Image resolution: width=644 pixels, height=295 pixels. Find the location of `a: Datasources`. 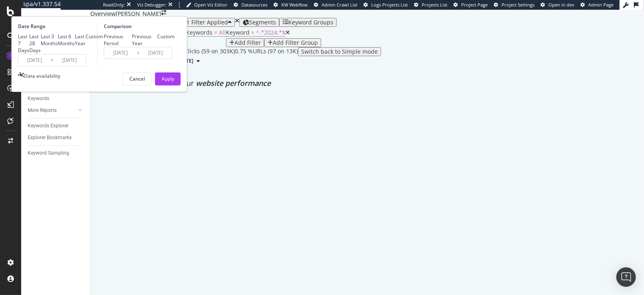

a: Datasources is located at coordinates (250, 5).